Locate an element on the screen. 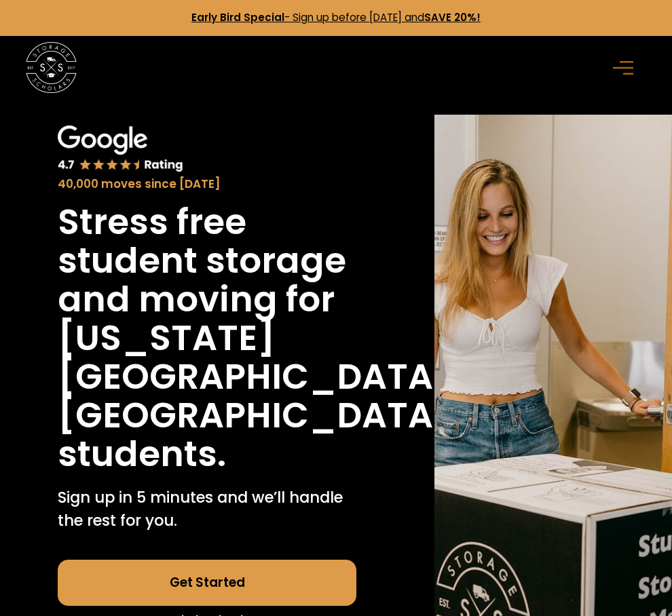 This screenshot has height=616, width=672. h1: Stress free student storage and moving for is located at coordinates (207, 261).